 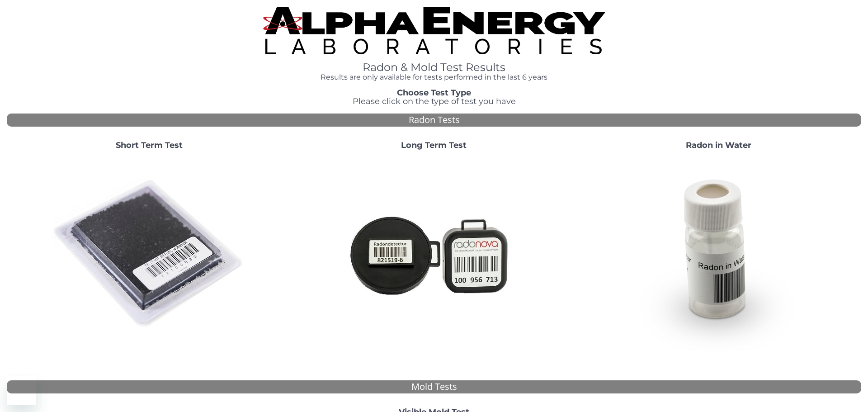 What do you see at coordinates (434, 120) in the screenshot?
I see `div: Radon Tests` at bounding box center [434, 120].